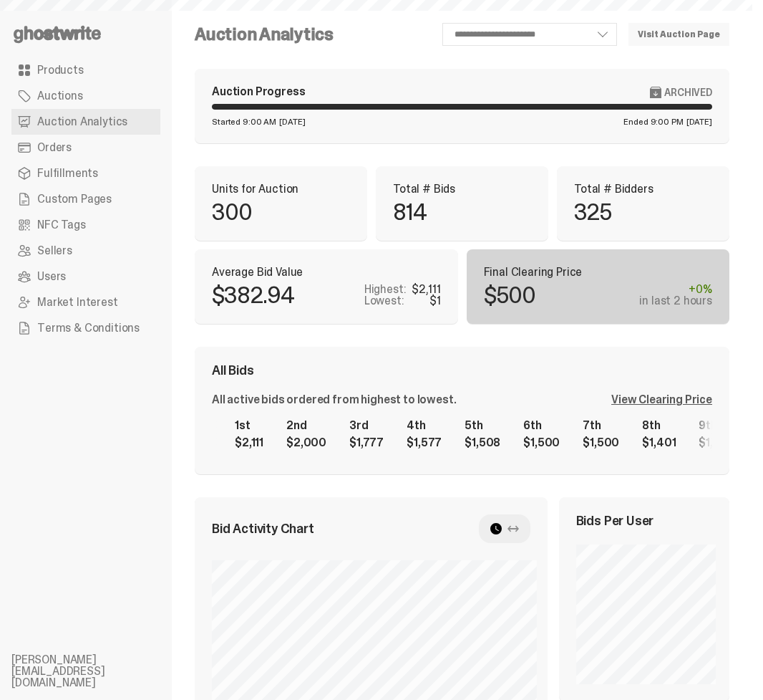 This screenshot has width=763, height=700. What do you see at coordinates (715, 426) in the screenshot?
I see `div: 9th` at bounding box center [715, 426].